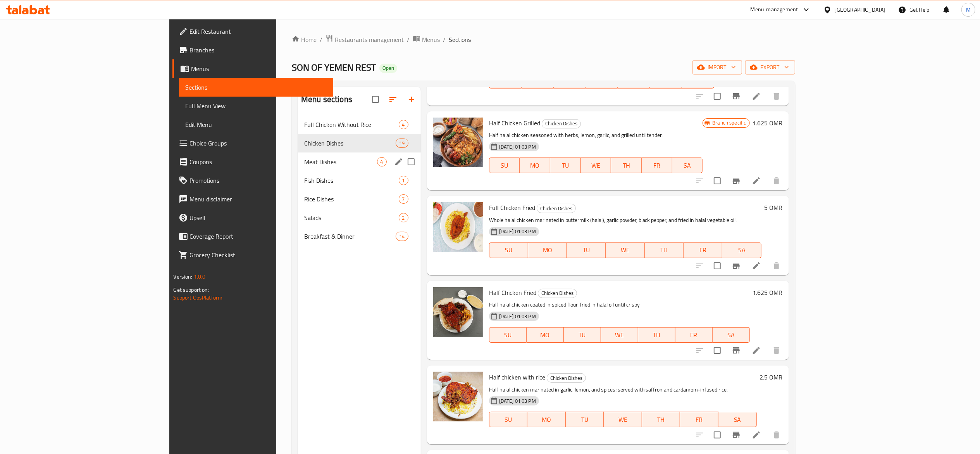 This screenshot has height=454, width=980. I want to click on div: Breakfast & Dinner, so click(350, 237).